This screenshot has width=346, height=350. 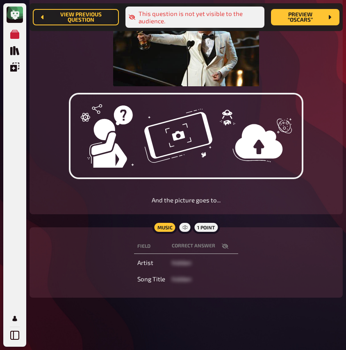 What do you see at coordinates (186, 200) in the screenshot?
I see `p: And the picture goes to...` at bounding box center [186, 200].